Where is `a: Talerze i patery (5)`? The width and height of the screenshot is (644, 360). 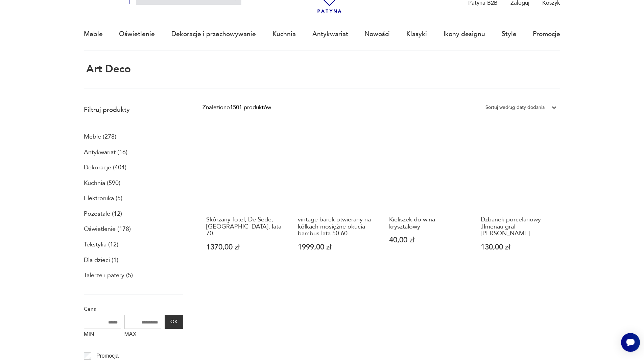
a: Talerze i patery (5) is located at coordinates (108, 276).